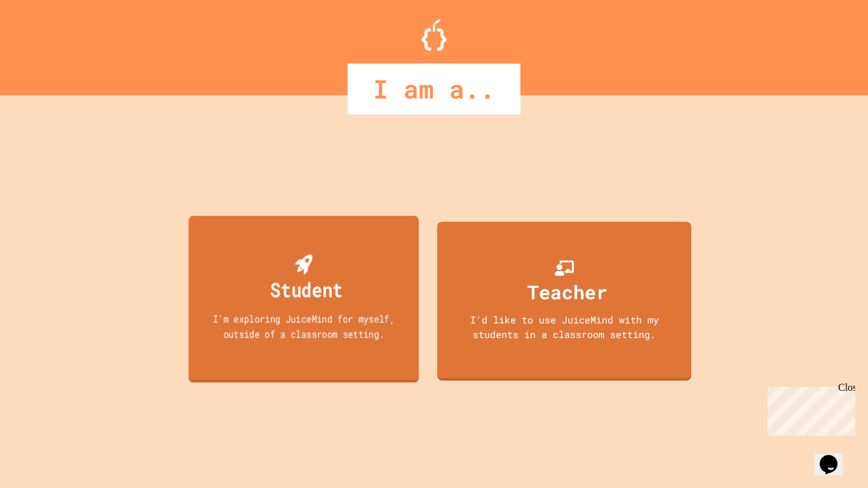 This screenshot has width=868, height=488. What do you see at coordinates (306, 289) in the screenshot?
I see `div: Student` at bounding box center [306, 289].